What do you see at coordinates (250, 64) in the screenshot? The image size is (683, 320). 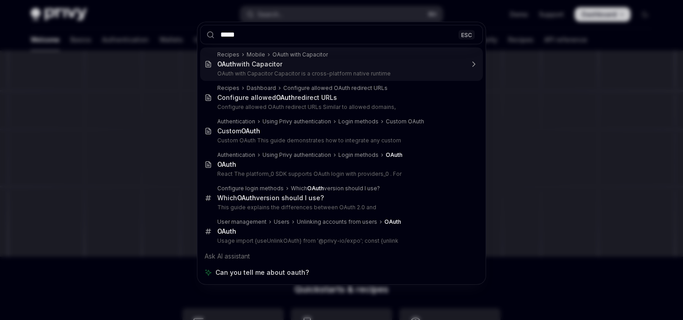 I see `div: with Capacitor` at bounding box center [250, 64].